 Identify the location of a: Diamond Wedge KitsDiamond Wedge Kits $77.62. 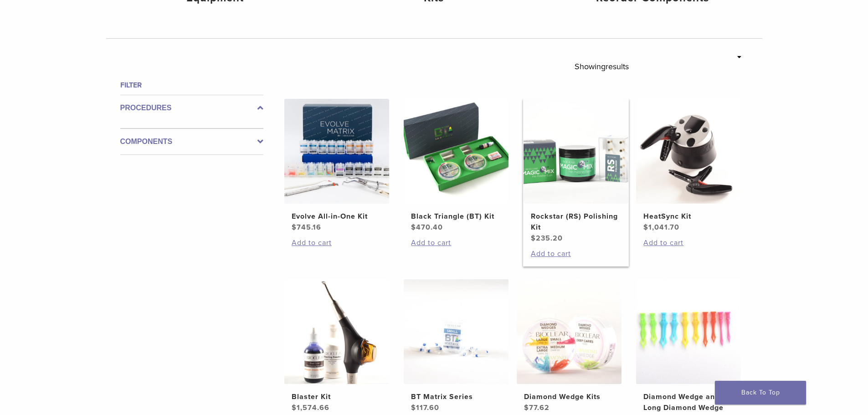
(569, 347).